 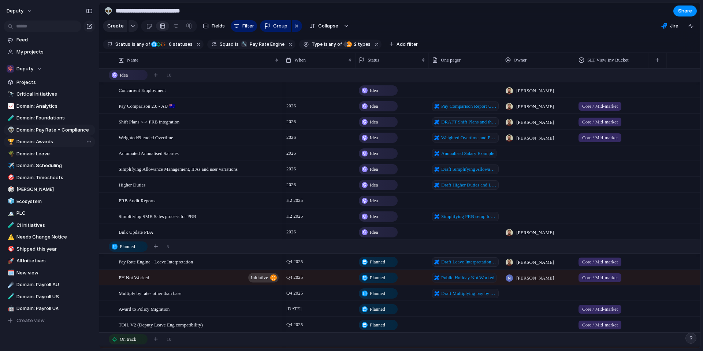 I want to click on div: 👽Domain: Pay Rate + Compliance, so click(x=49, y=130).